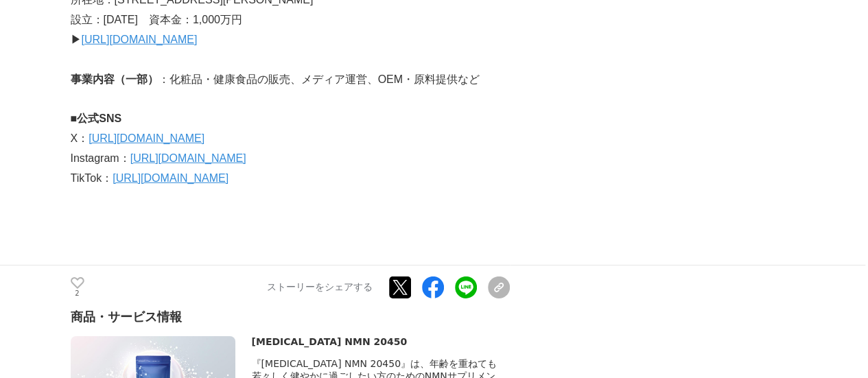 The image size is (868, 378). I want to click on p: ：化粧品・健康食品の販売、メディア運営、OEM・原料提供など, so click(291, 80).